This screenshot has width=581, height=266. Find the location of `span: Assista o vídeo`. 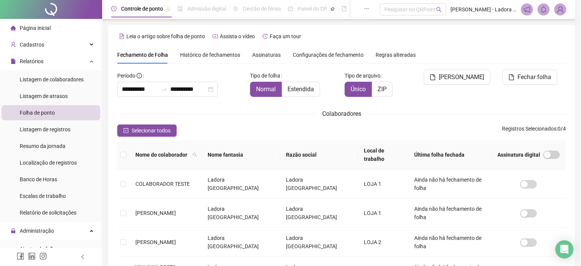

span: Assista o vídeo is located at coordinates (237, 36).